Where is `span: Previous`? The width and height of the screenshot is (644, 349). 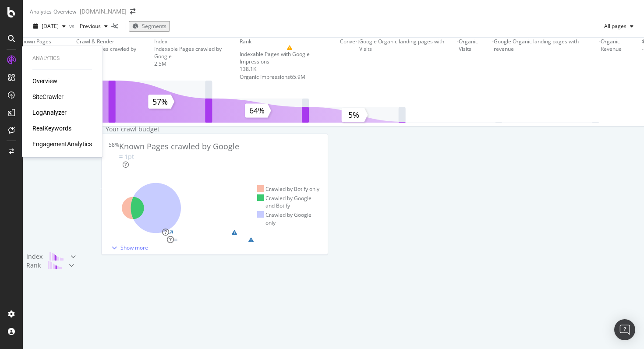
span: Previous is located at coordinates (89, 26).